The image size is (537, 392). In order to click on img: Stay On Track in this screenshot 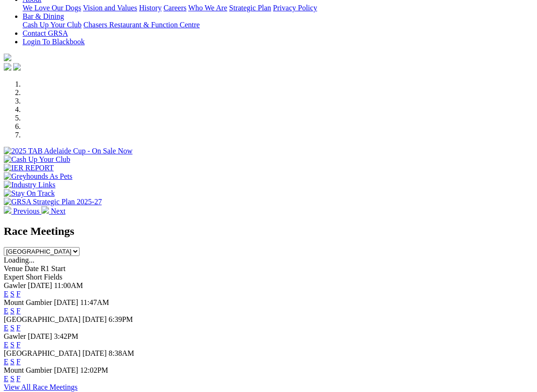, I will do `click(29, 193)`.